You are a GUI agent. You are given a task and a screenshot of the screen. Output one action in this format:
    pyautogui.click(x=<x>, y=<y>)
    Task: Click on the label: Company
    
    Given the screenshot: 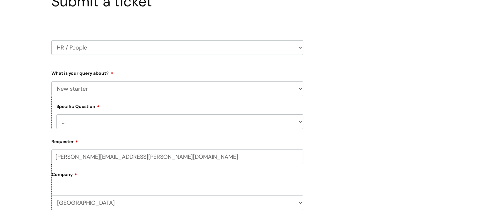 What is the action you would take?
    pyautogui.click(x=177, y=176)
    